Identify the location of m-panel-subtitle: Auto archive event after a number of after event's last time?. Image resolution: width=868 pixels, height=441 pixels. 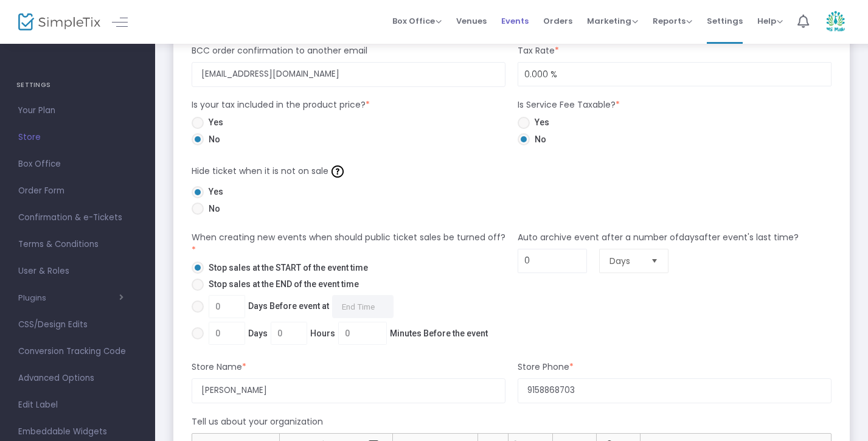
(658, 237).